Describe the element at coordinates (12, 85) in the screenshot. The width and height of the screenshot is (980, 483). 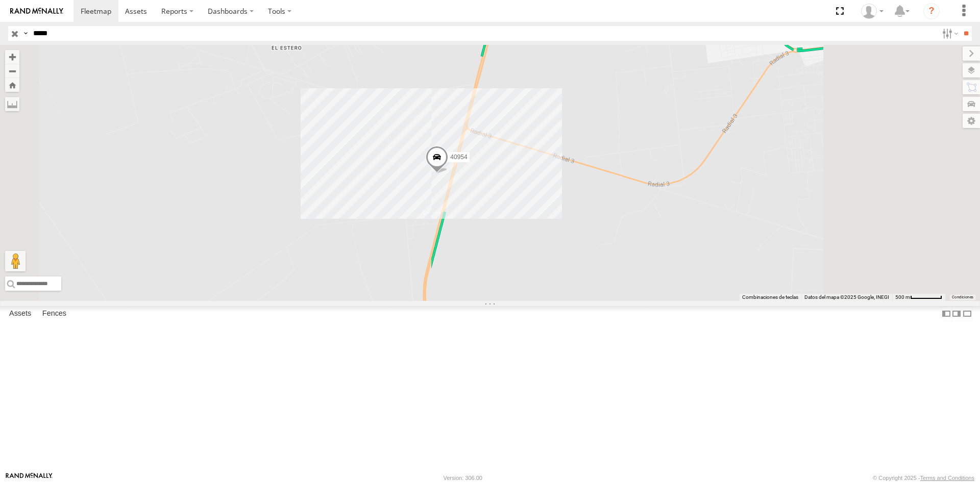
I see `button: Zoom Home` at that location.